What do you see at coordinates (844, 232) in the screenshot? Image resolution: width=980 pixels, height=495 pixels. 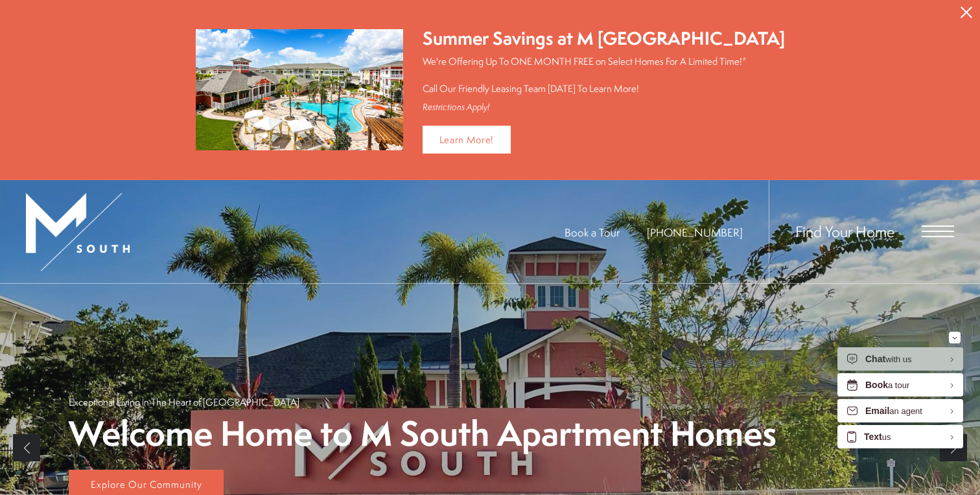 I see `span: Find Your Home` at bounding box center [844, 232].